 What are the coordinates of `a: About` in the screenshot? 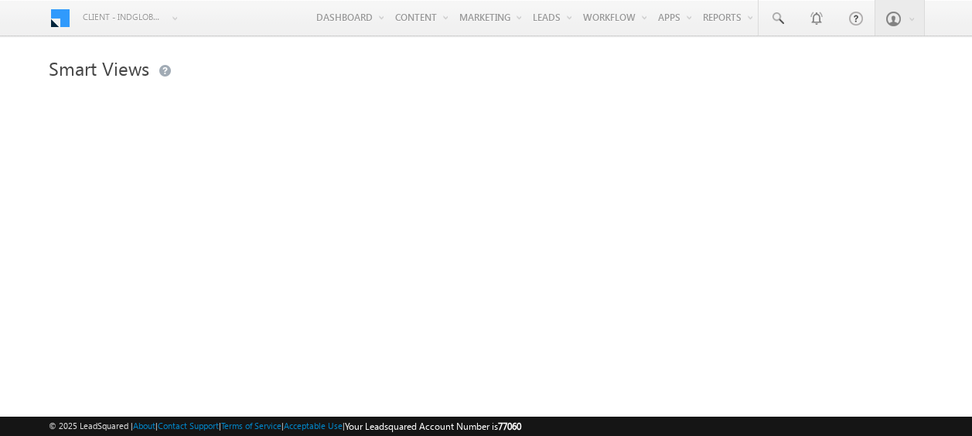 It's located at (144, 425).